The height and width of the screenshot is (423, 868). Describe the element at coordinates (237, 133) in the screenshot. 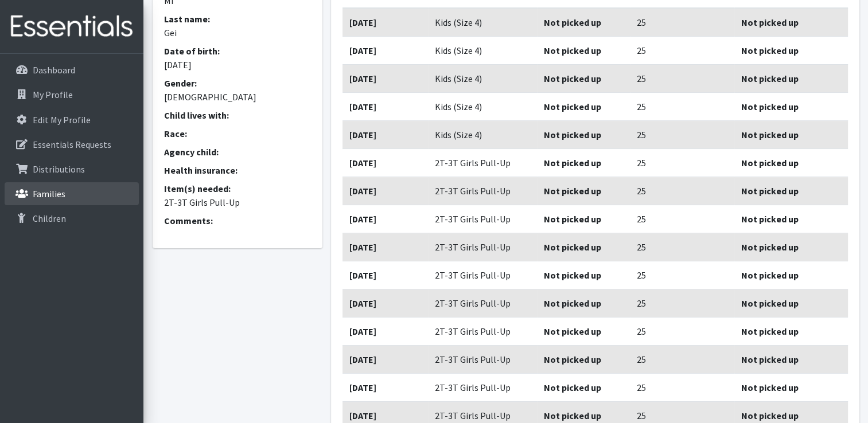

I see `dt: Race:` at that location.